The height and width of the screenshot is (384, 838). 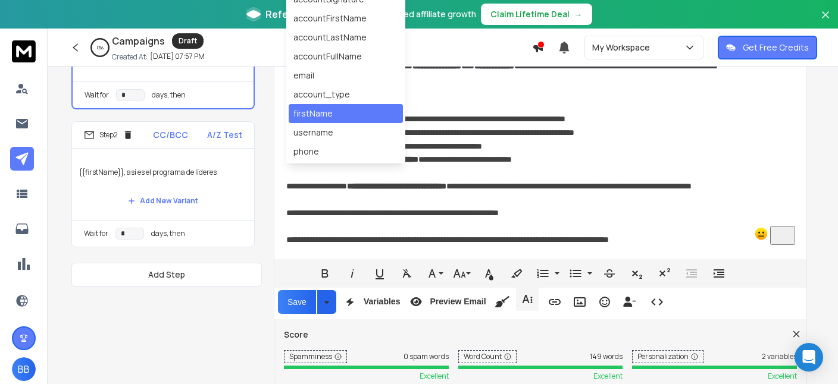 I want to click on span: 149 words, so click(x=606, y=357).